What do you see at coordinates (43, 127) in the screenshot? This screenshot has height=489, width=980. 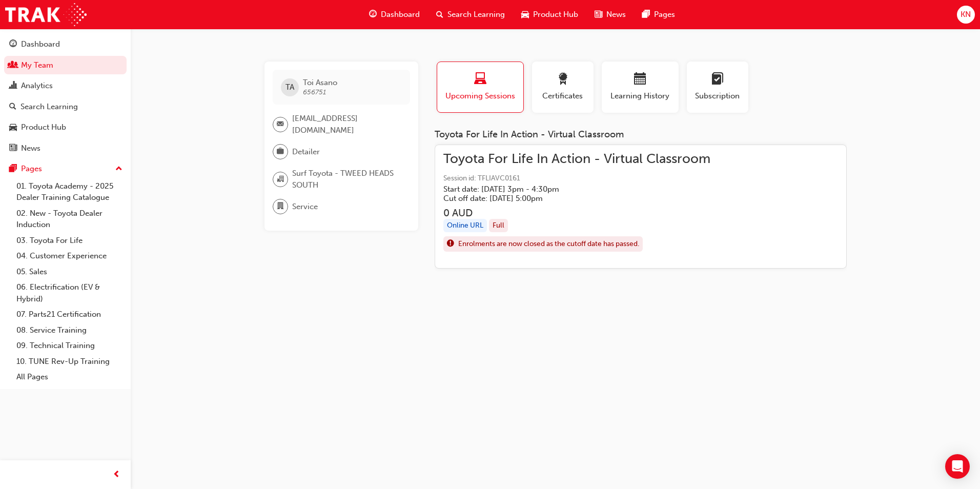 I see `div: Product Hub` at bounding box center [43, 127].